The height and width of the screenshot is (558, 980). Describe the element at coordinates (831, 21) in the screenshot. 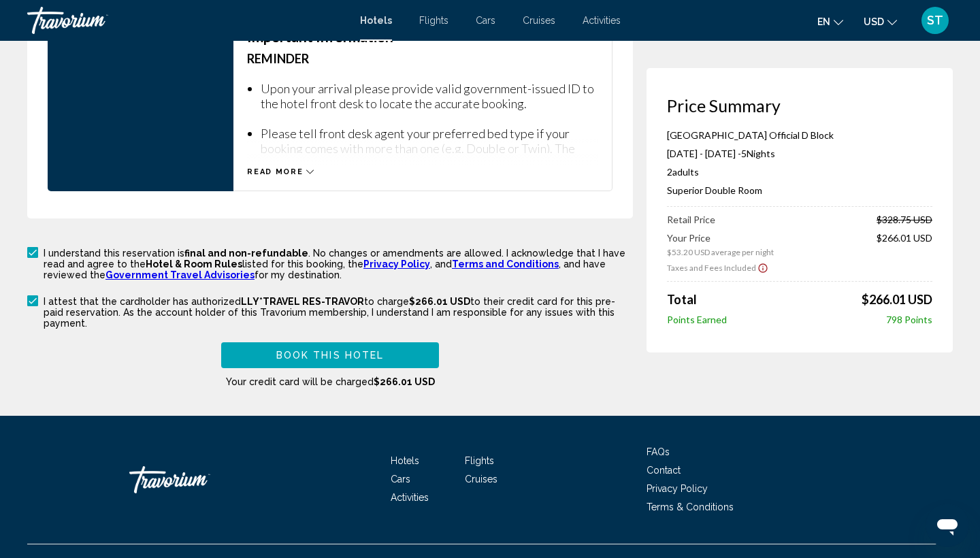

I see `button: Change language` at that location.